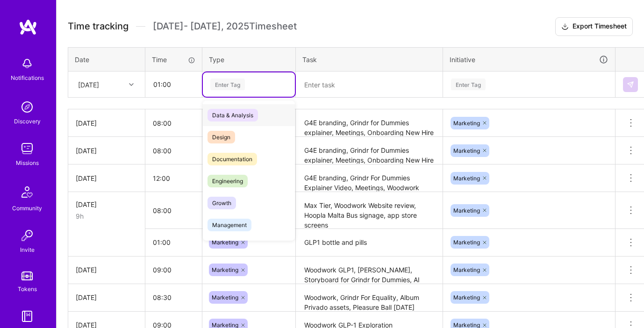  I want to click on img: teamwork, so click(27, 149).